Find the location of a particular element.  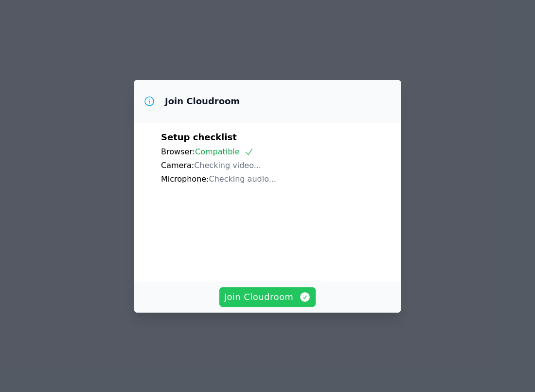

span: Checking video... is located at coordinates (228, 165).